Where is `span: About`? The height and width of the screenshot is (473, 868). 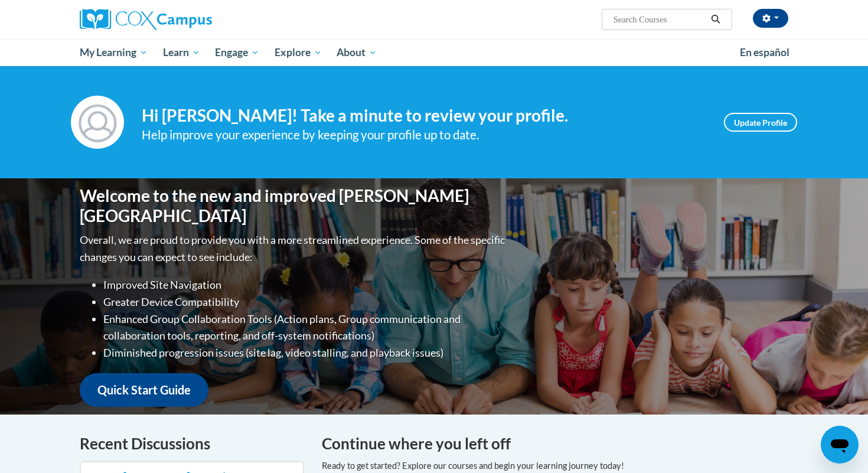
span: About is located at coordinates (357, 52).